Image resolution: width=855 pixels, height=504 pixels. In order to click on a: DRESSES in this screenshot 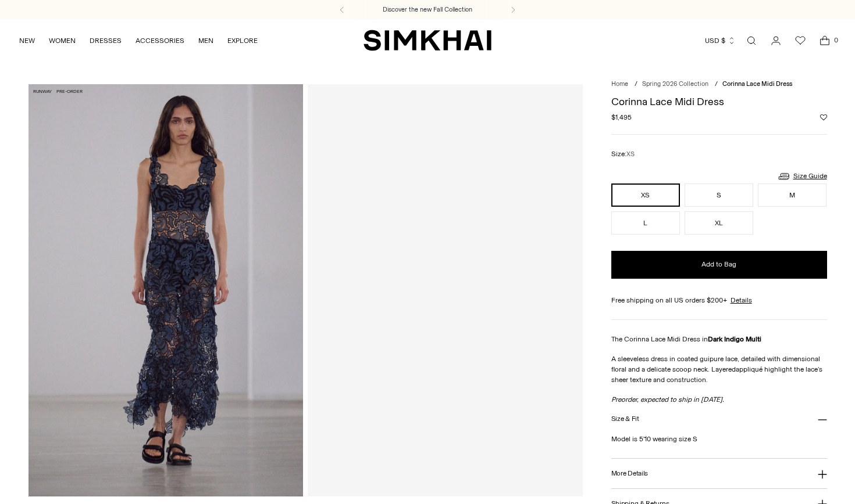, I will do `click(105, 41)`.